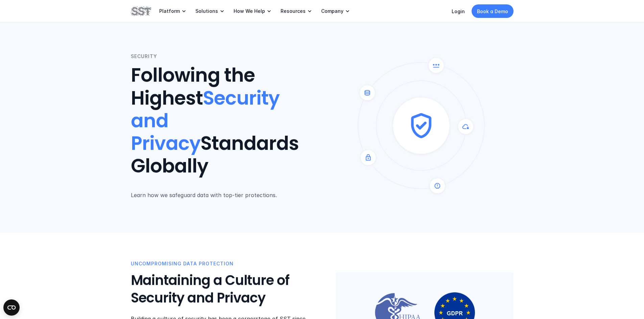  What do you see at coordinates (141, 11) in the screenshot?
I see `a: SST logo` at bounding box center [141, 11].